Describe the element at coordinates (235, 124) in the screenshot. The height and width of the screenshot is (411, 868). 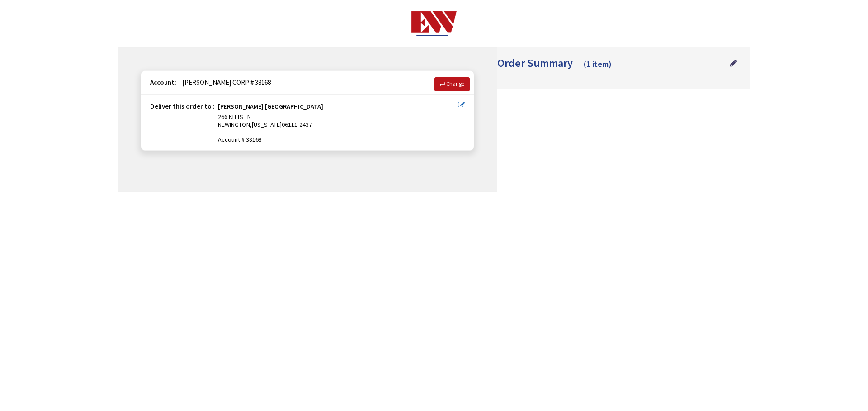
I see `span: NEWINGTON,` at that location.